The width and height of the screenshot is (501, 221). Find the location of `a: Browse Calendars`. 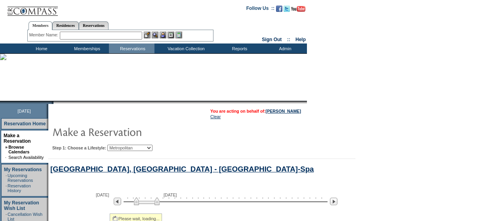

a: Browse Calendars is located at coordinates (19, 150).